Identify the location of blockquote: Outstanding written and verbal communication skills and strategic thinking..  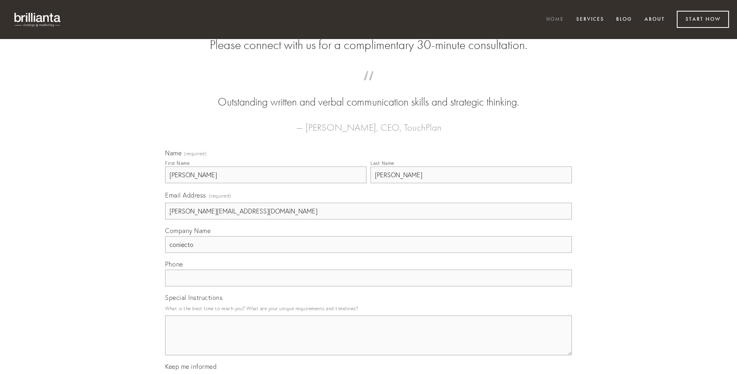
(368, 95).